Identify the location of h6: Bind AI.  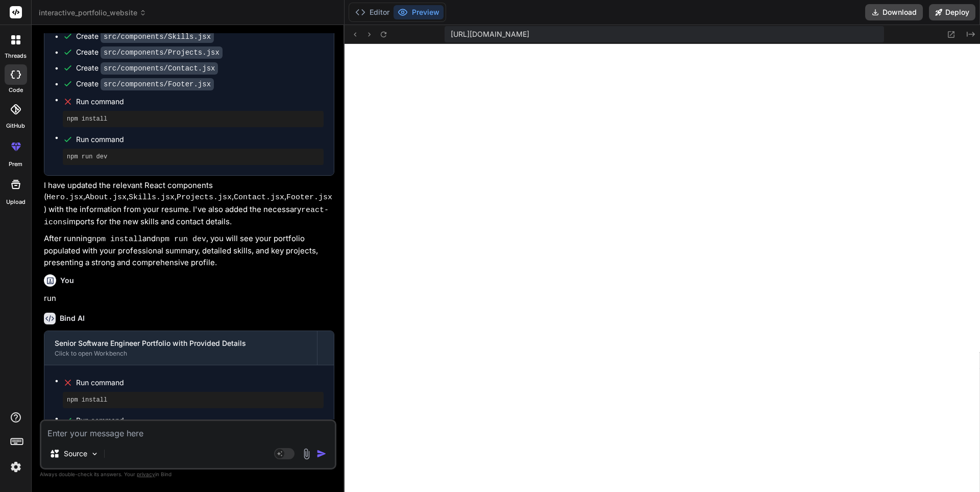
(72, 318).